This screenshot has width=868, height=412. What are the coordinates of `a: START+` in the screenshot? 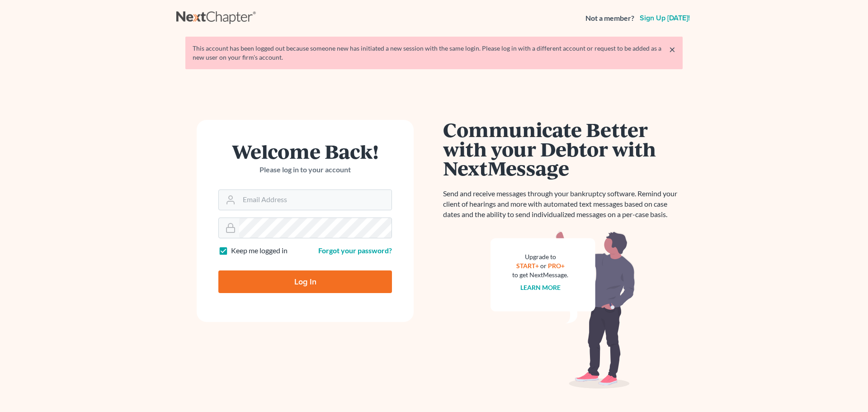 It's located at (528, 266).